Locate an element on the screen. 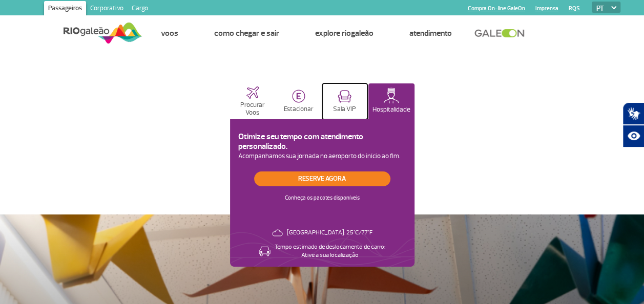 The image size is (644, 304). button: Hospitalidade is located at coordinates (392, 101).